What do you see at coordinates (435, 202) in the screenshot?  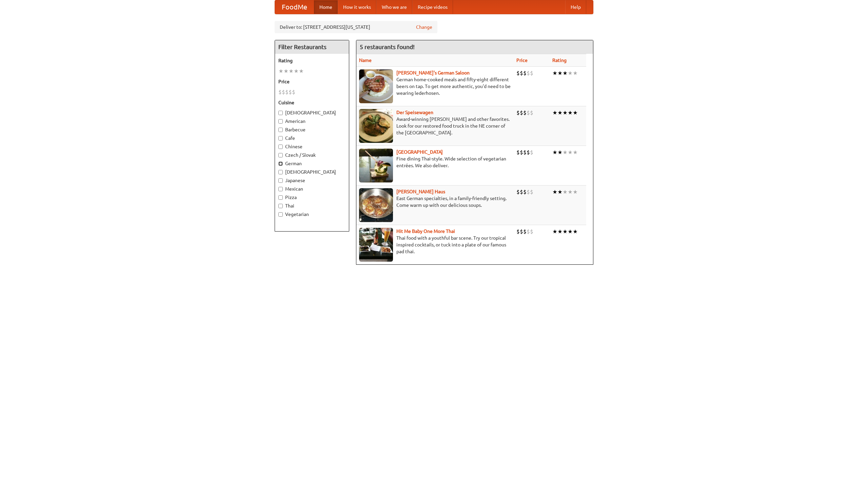 I see `p: East German specialties, in a family-friendly setting. Come warm up with our delicious soups.` at bounding box center [435, 202].